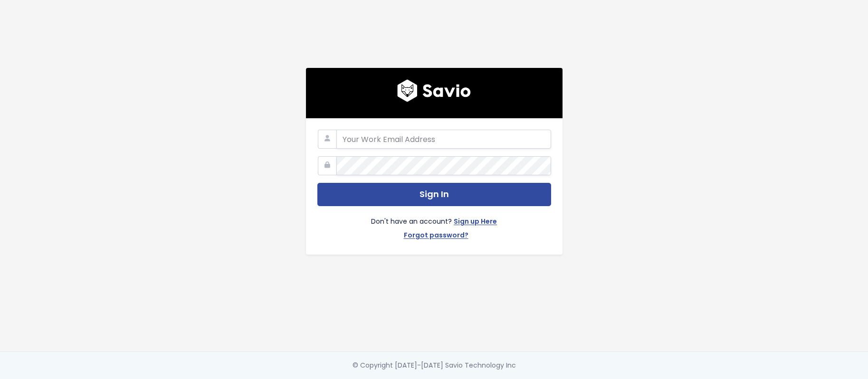  Describe the element at coordinates (436, 236) in the screenshot. I see `a: Forgot password?` at that location.